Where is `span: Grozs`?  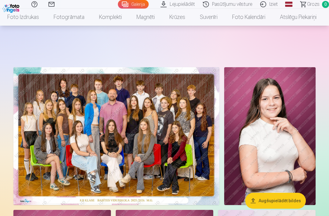 span: Grozs is located at coordinates (313, 4).